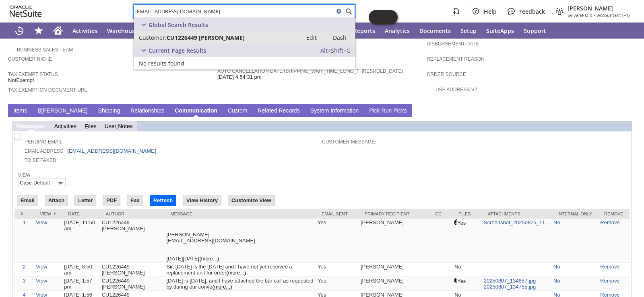 The height and width of the screenshot is (297, 644). What do you see at coordinates (47, 90) in the screenshot?
I see `a: Tax Exemption Document URL` at bounding box center [47, 90].